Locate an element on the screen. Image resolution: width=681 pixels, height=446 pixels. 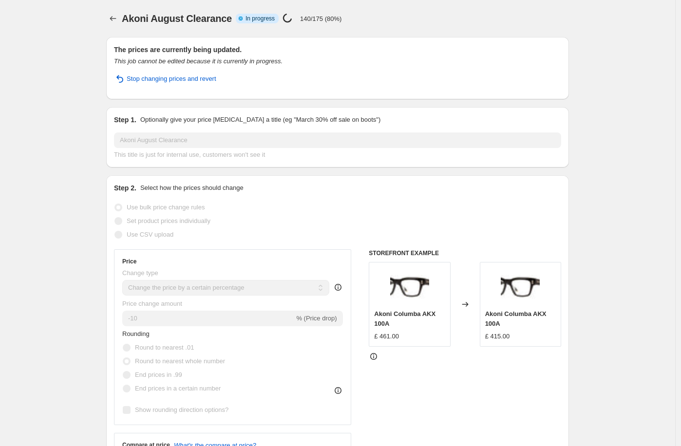
span: End prices in a certain number is located at coordinates (178, 388).